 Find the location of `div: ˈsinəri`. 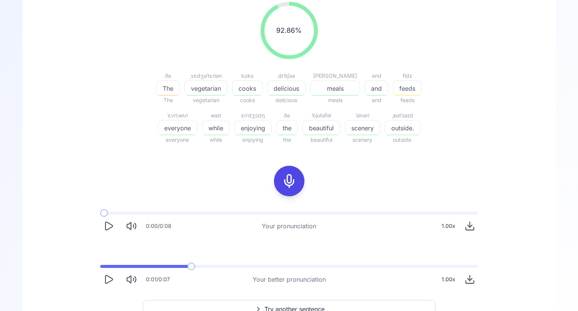

div: ˈsinəri is located at coordinates (362, 115).